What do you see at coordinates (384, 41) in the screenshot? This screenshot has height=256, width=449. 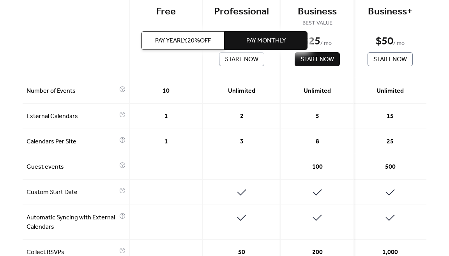 I see `div: $ 50` at bounding box center [384, 41].